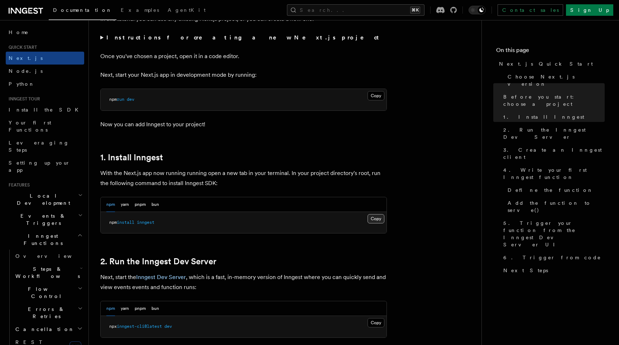 This screenshot has height=345, width=619. Describe the element at coordinates (45, 126) in the screenshot. I see `a: Your first Functions` at that location.